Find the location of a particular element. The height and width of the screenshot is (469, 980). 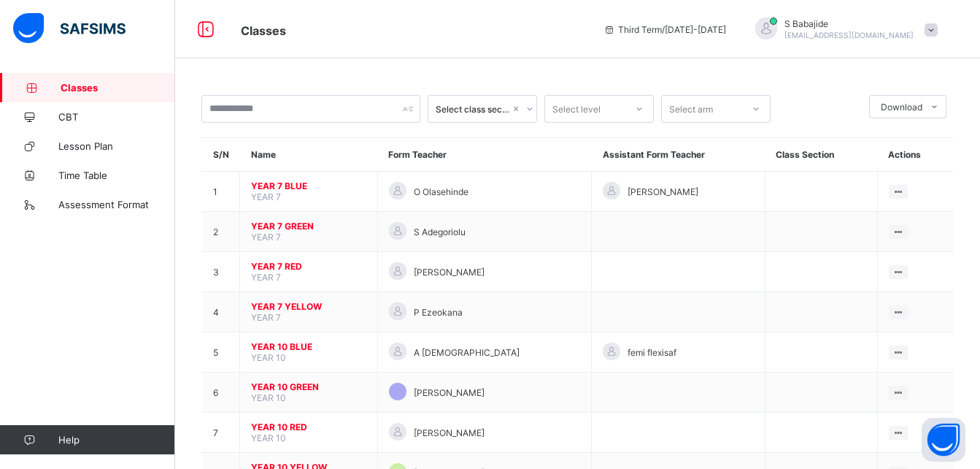

span: session/term information is located at coordinates (664, 29).